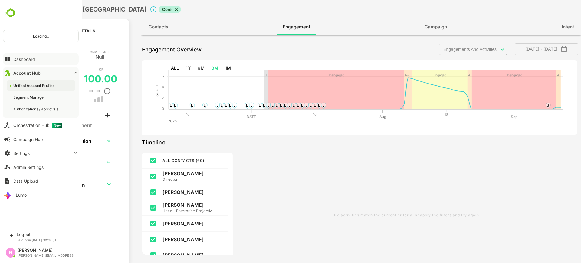 This screenshot has height=263, width=581. Describe the element at coordinates (55, 31) in the screenshot. I see `p: Account Details` at that location.